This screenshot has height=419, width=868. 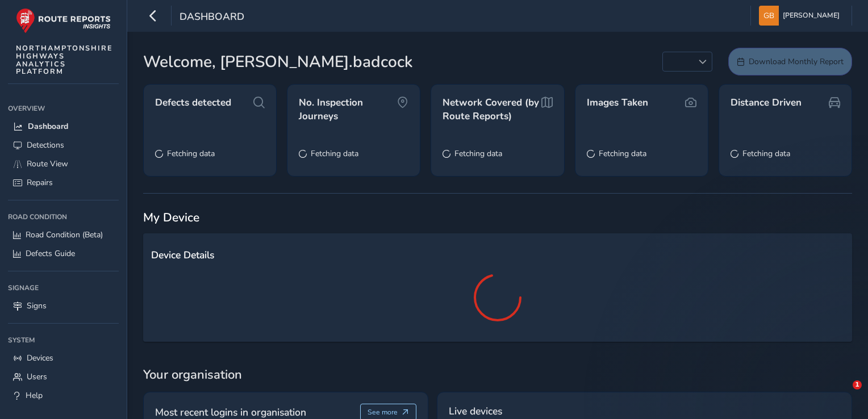 What do you see at coordinates (348, 109) in the screenshot?
I see `span: No. Inspection Journeys` at bounding box center [348, 109].